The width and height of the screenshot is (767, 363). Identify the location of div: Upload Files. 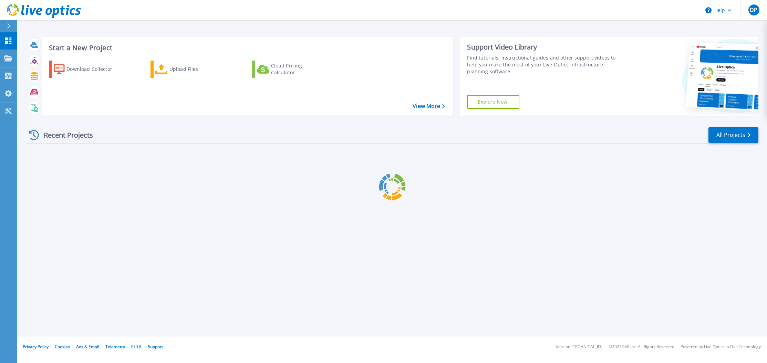
(197, 69).